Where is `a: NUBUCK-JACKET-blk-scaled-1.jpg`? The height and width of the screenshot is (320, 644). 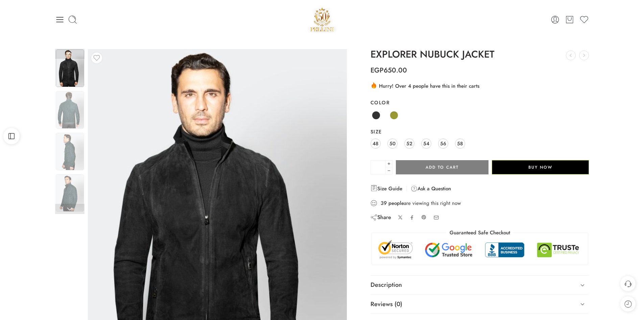
a: NUBUCK-JACKET-blk-scaled-1.jpg is located at coordinates (70, 68).